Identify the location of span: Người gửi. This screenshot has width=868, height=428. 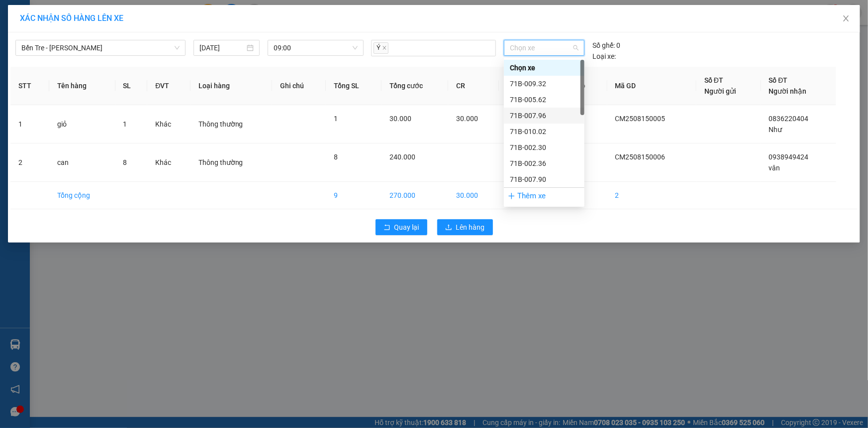
(720, 91).